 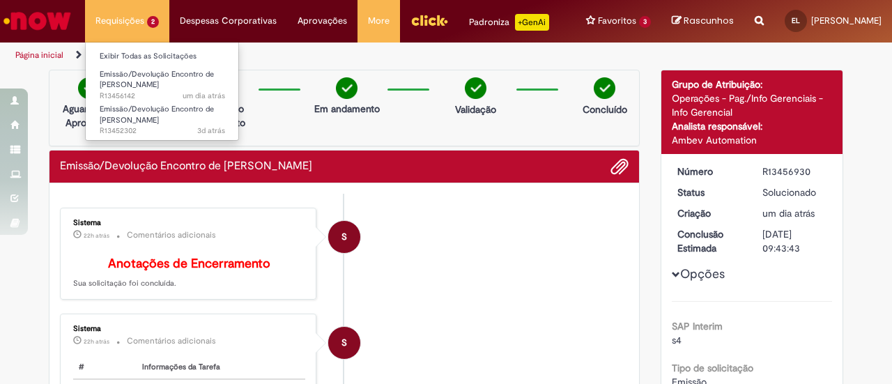 I want to click on div: 28/08/2025 10:59:37, so click(x=794, y=213).